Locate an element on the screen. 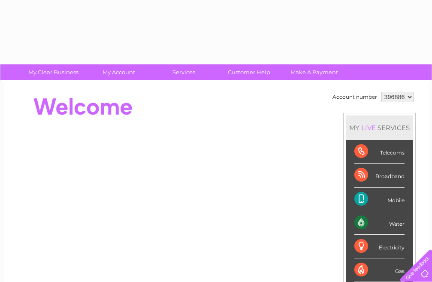 This screenshot has width=432, height=282. div: MY SERVICES is located at coordinates (379, 127).